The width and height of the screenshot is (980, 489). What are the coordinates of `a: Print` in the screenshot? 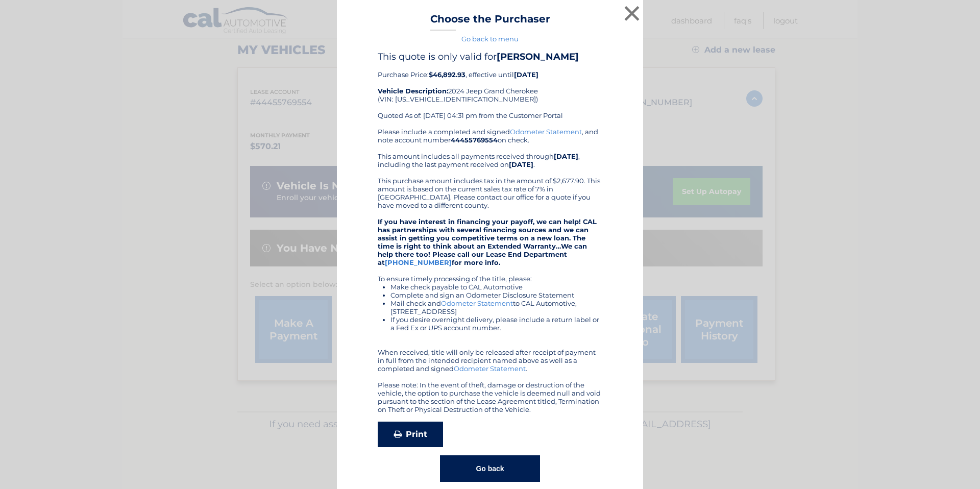 It's located at (410, 434).